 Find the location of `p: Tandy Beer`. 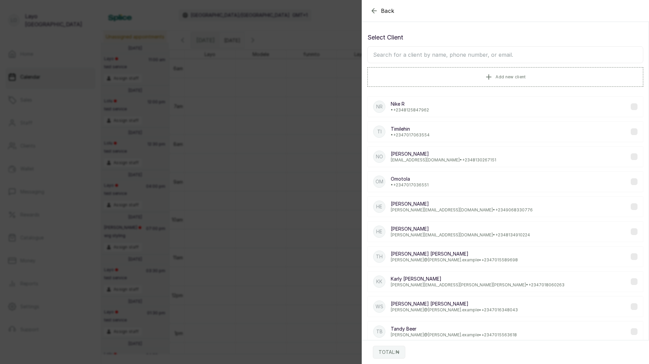

p: Tandy Beer is located at coordinates (454, 329).